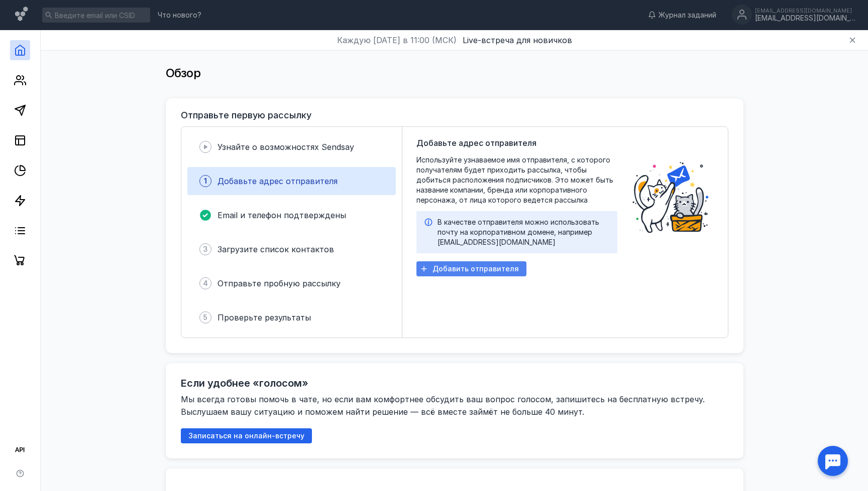 The height and width of the screenshot is (491, 868). What do you see at coordinates (264, 318) in the screenshot?
I see `span: Проверьте результаты` at bounding box center [264, 318].